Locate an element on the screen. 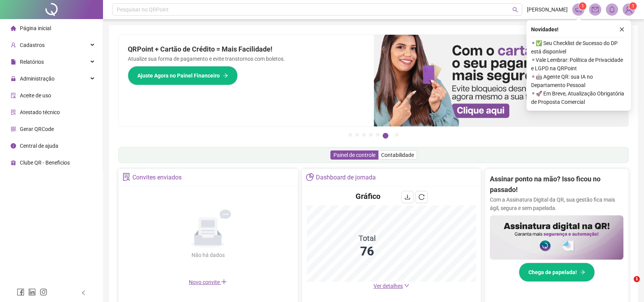 This screenshot has width=644, height=302. button: 1 is located at coordinates (350, 135).